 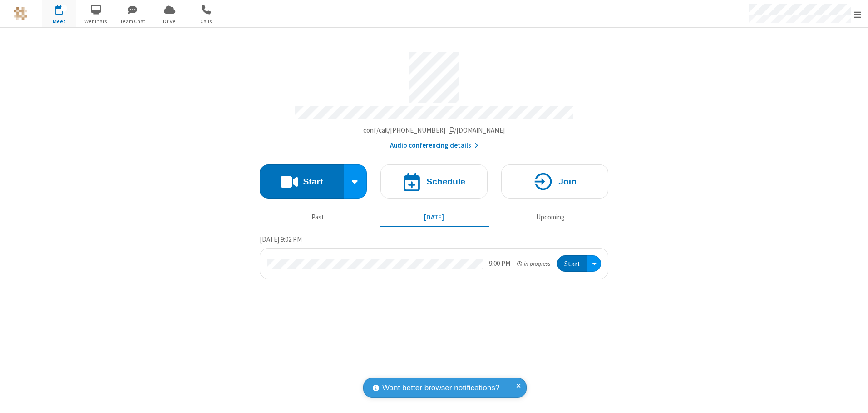 What do you see at coordinates (96, 21) in the screenshot?
I see `span: Webinars` at bounding box center [96, 21].